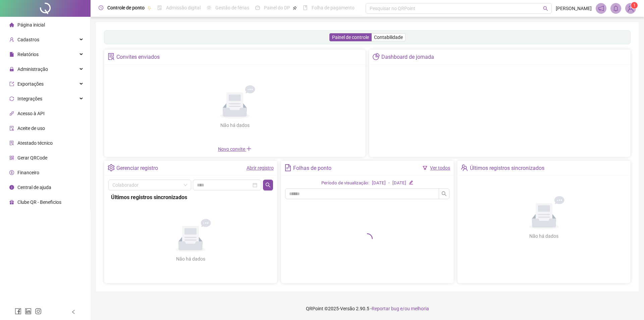  What do you see at coordinates (39, 202) in the screenshot?
I see `span: Clube QR - Beneficios` at bounding box center [39, 202].